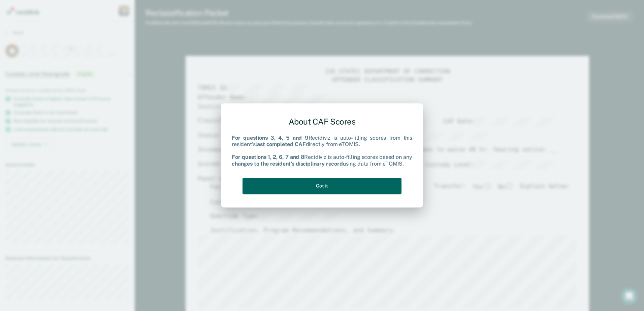 The width and height of the screenshot is (644, 311). I want to click on b: For questions 3, 4, 5 and 9, so click(271, 138).